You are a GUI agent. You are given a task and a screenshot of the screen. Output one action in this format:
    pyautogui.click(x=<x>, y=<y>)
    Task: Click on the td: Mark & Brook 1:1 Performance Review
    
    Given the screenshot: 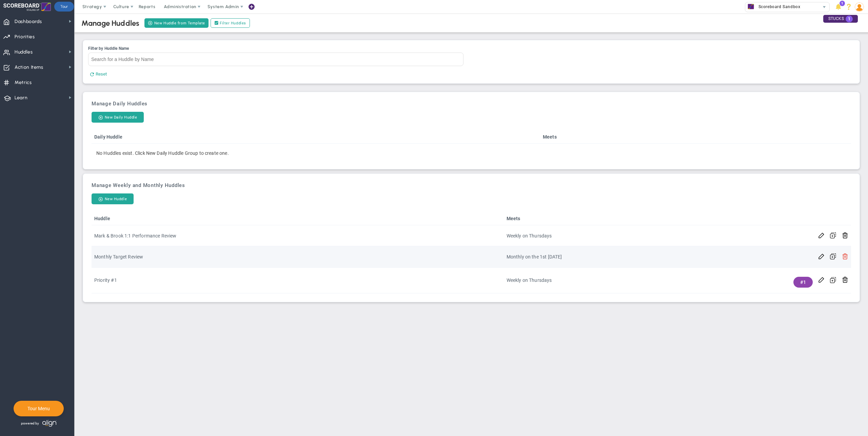 What is the action you would take?
    pyautogui.click(x=298, y=236)
    